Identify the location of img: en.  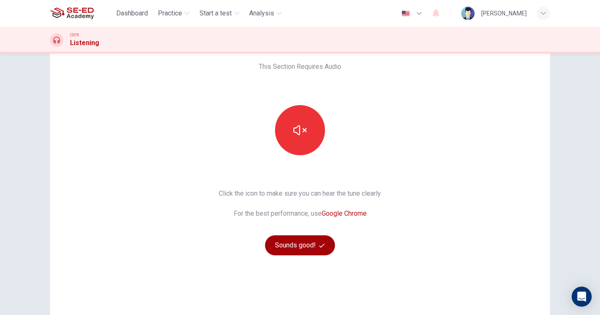
(405, 13).